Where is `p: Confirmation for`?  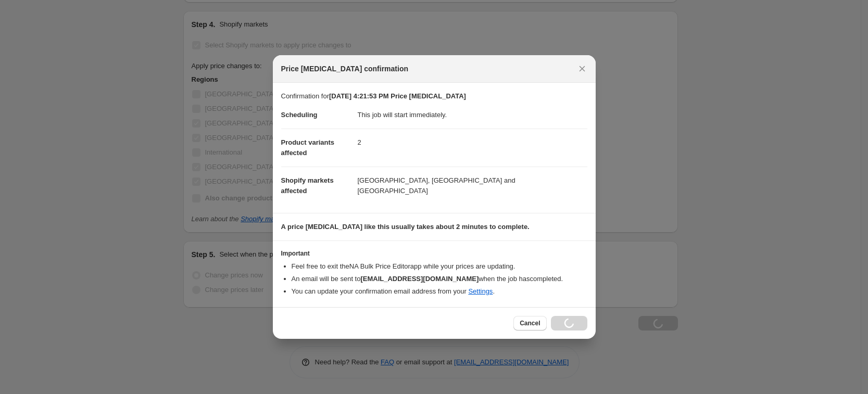
p: Confirmation for is located at coordinates (434, 96).